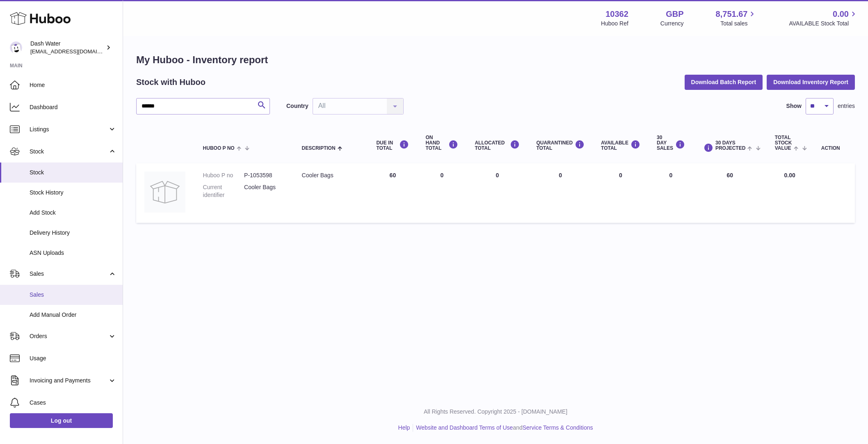 The width and height of the screenshot is (868, 444). What do you see at coordinates (738, 23) in the screenshot?
I see `span: Total sales` at bounding box center [738, 23].